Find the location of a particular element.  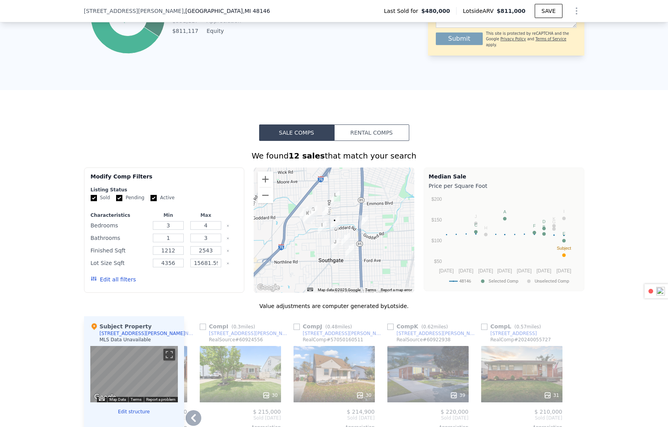

button: Toggle fullscreen view is located at coordinates (169, 354).